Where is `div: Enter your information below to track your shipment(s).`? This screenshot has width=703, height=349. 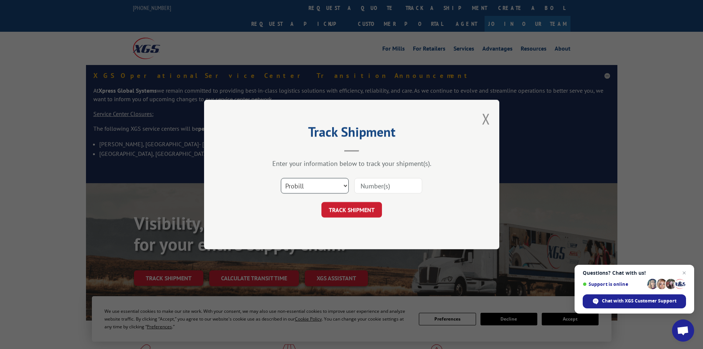 div: Enter your information below to track your shipment(s). is located at coordinates (352, 163).